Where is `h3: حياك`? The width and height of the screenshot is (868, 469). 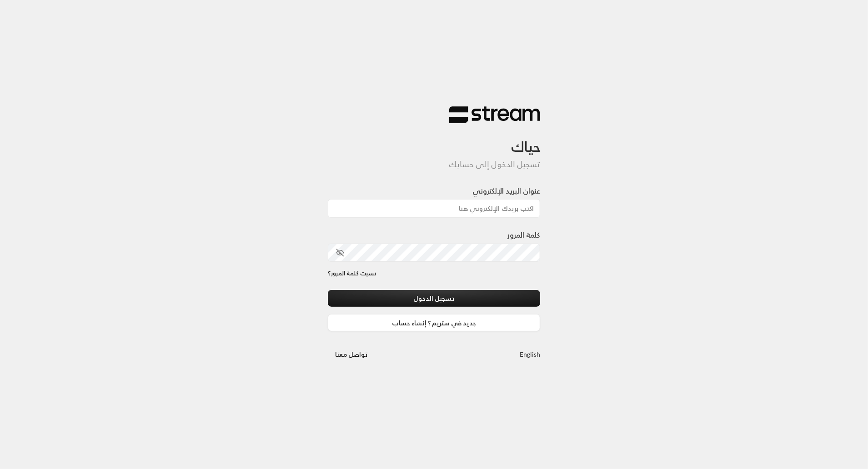 h3: حياك is located at coordinates (434, 139).